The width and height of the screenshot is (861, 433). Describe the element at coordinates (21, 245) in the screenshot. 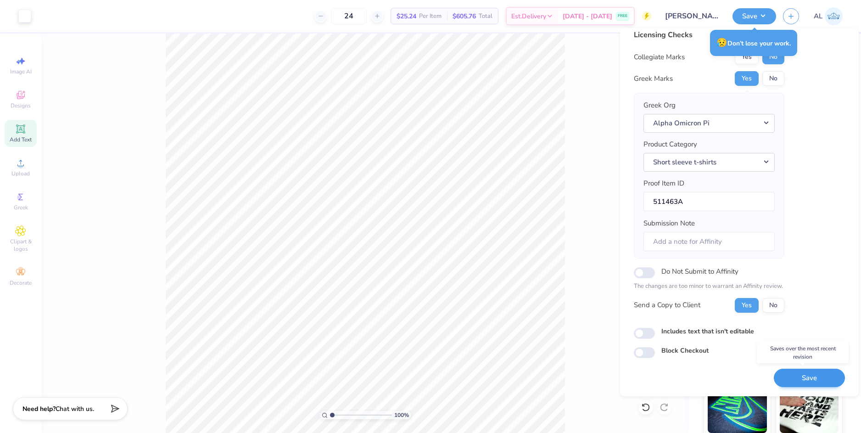

I see `span: Clipart & logos` at that location.